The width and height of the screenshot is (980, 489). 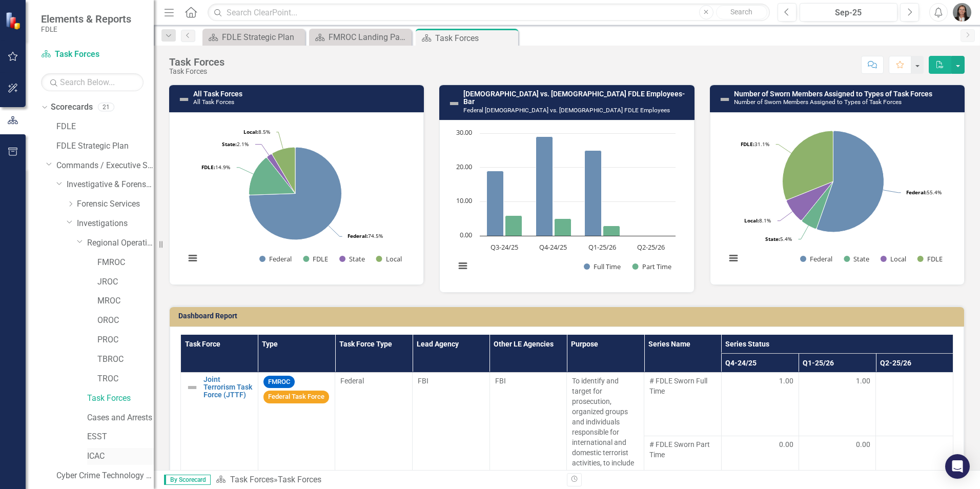 What do you see at coordinates (924, 192) in the screenshot?
I see `text: 55.4%` at bounding box center [924, 192].